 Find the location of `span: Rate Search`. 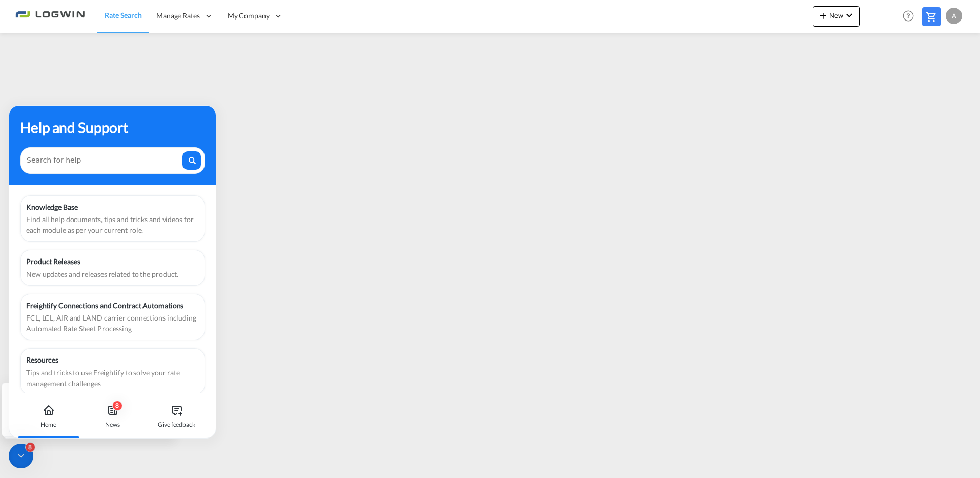

span: Rate Search is located at coordinates (123, 15).